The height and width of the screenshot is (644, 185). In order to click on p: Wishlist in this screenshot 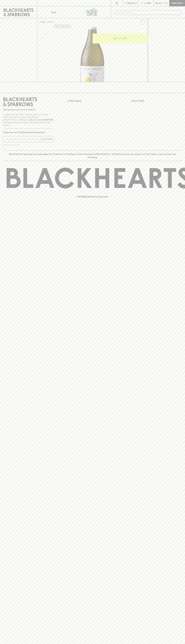, I will do `click(132, 3)`.